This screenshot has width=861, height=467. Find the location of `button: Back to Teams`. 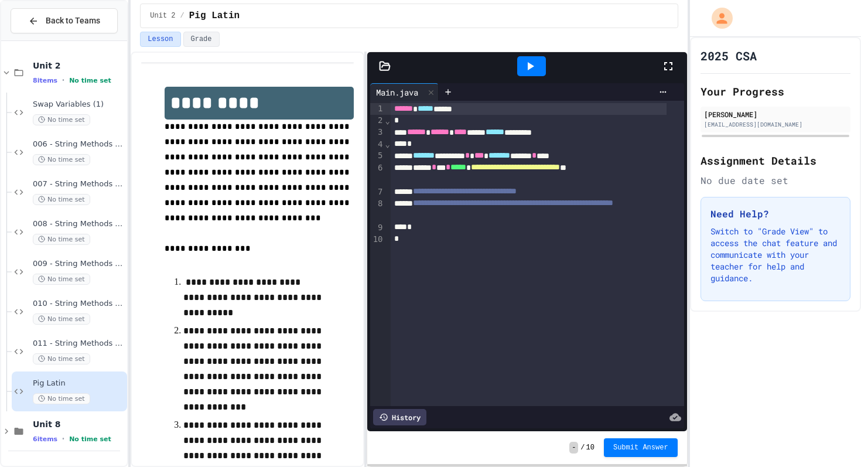

button: Back to Teams is located at coordinates (64, 20).